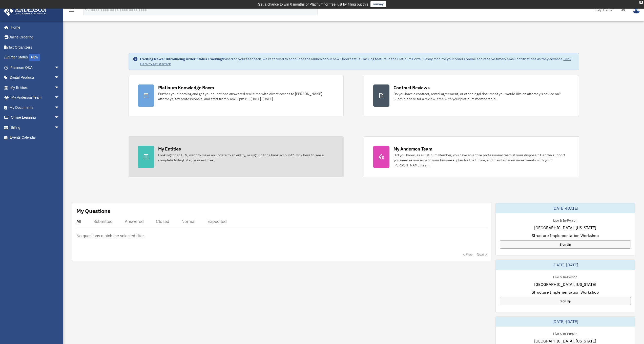  I want to click on a: Home, so click(34, 27).